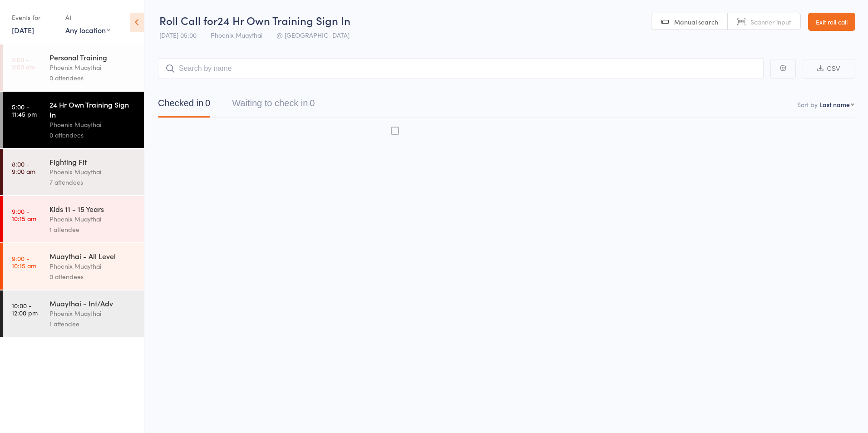 This screenshot has width=868, height=433. Describe the element at coordinates (73, 314) in the screenshot. I see `a: 10:00 -12:00 pmMuaythai - Int/AdvPhoenix Muaythai1 attendee` at that location.